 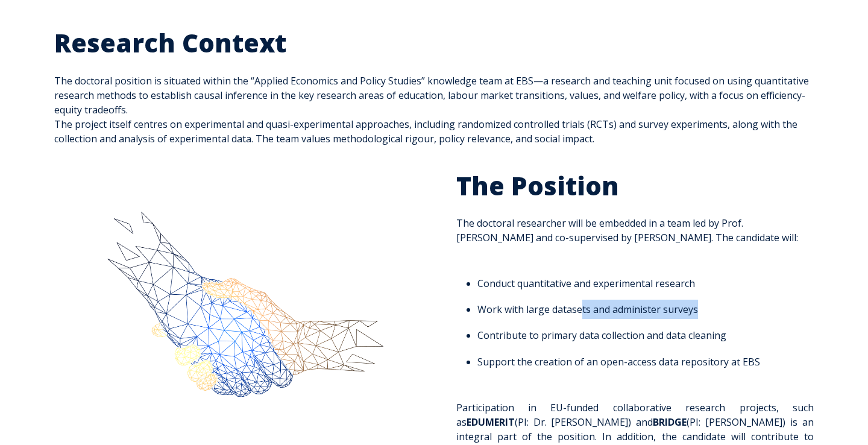 What do you see at coordinates (491, 422) in the screenshot?
I see `span: EDUMERIT` at bounding box center [491, 422].